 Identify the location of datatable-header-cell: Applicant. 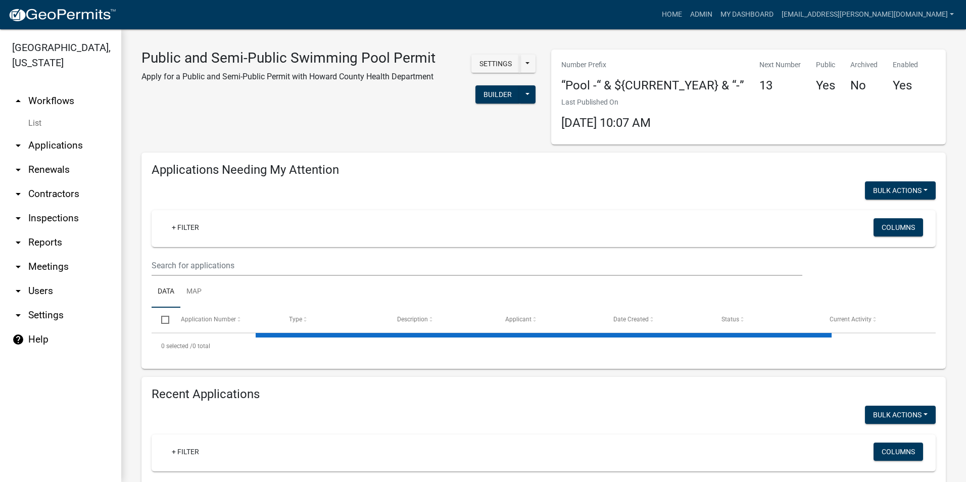
(550, 320).